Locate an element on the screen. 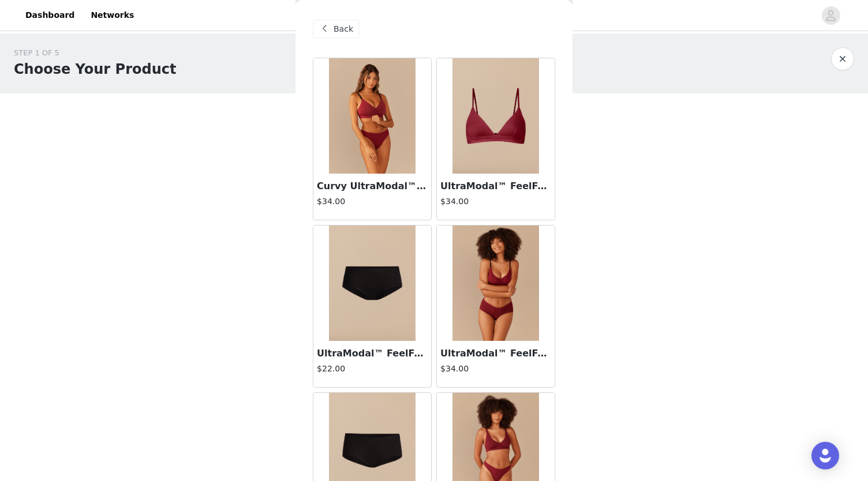  div: STEP 1 OF 5 is located at coordinates (95, 53).